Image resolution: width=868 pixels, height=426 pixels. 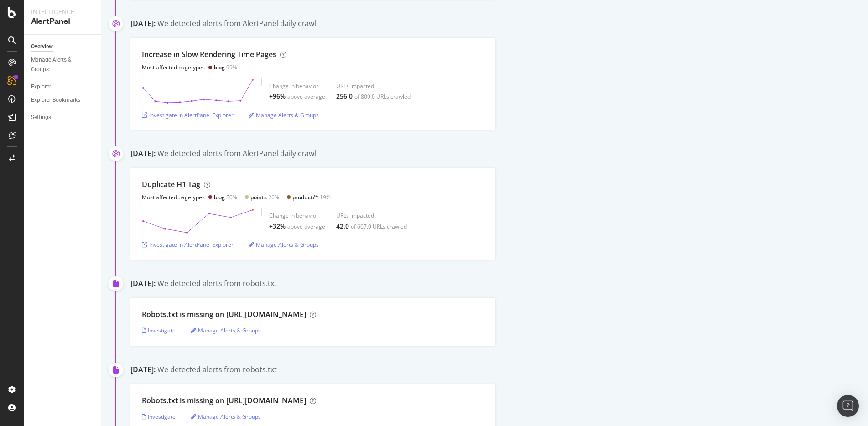 I want to click on div: 26%, so click(x=264, y=197).